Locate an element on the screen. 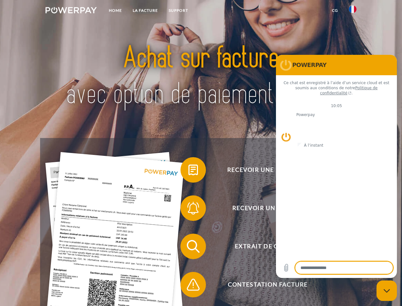 The width and height of the screenshot is (402, 306). a: Recevoir un rappel? is located at coordinates (263, 208).